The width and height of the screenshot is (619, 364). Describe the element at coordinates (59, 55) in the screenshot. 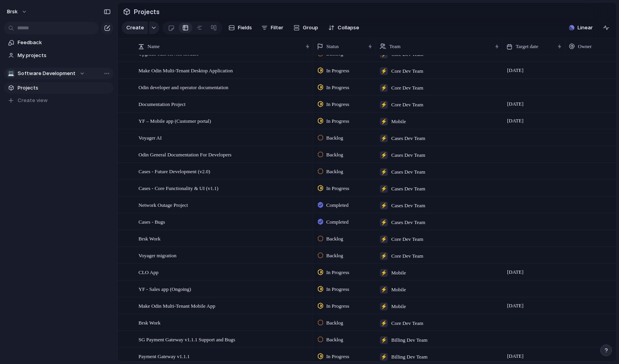

I see `a: My projects` at that location.